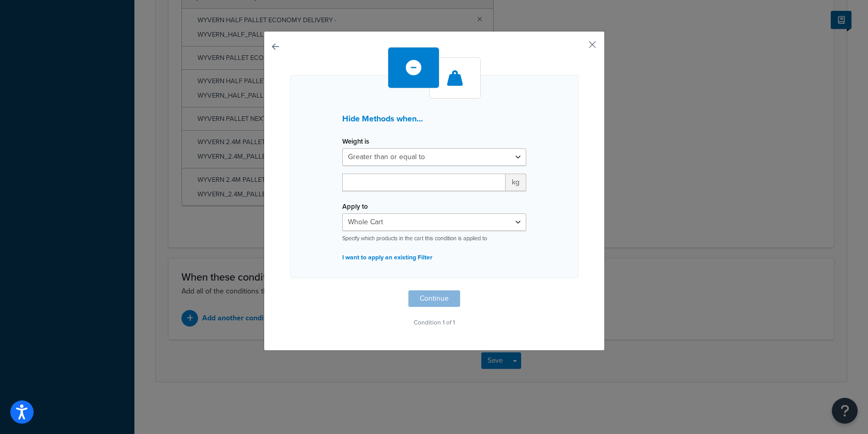 The image size is (868, 434). Describe the element at coordinates (516, 182) in the screenshot. I see `span: kg` at that location.